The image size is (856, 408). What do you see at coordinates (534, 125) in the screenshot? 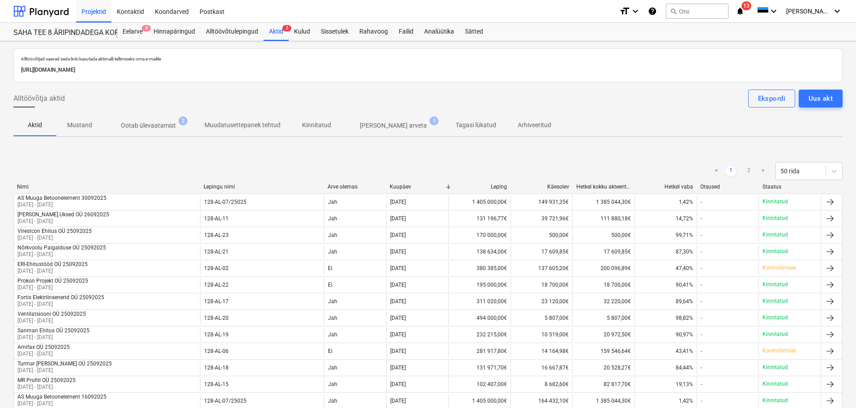
I see `p: Arhiveeritud` at bounding box center [534, 125].